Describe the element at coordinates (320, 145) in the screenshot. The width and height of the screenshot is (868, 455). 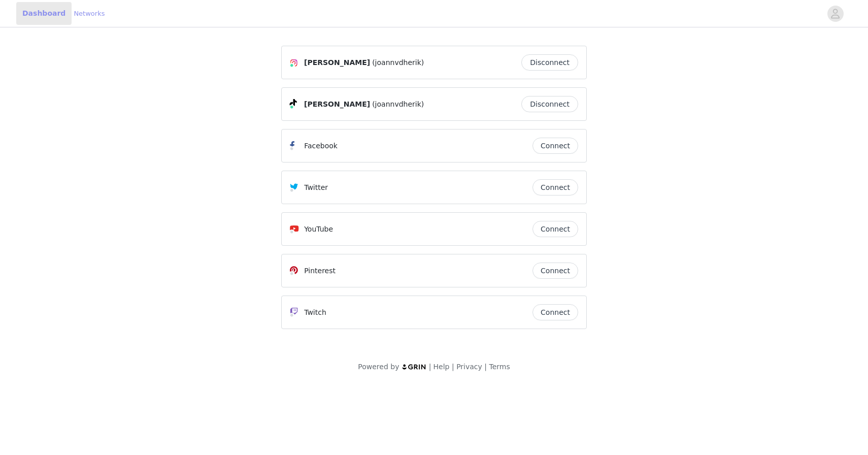
I see `p: Facebook` at that location.